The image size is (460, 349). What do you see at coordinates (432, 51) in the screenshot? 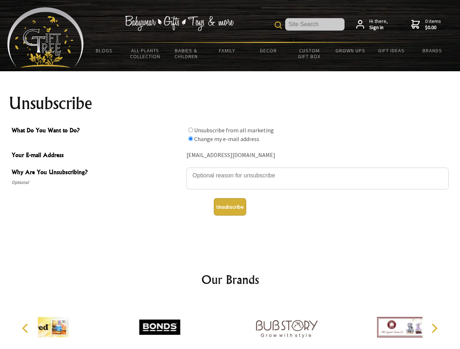
I see `a: Brands` at bounding box center [432, 51].